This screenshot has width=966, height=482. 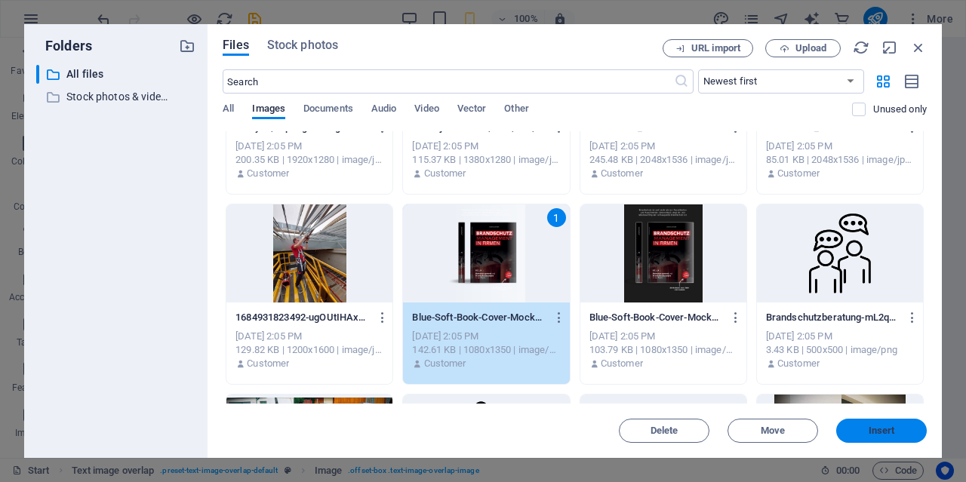 What do you see at coordinates (840, 160) in the screenshot?
I see `div: 85.01 KB | 2048x1536 | image/jpeg` at bounding box center [840, 160].